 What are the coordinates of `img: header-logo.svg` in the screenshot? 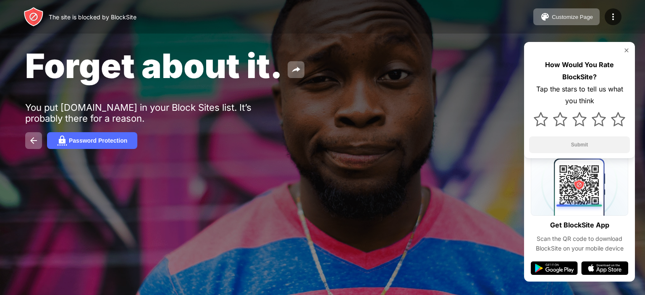 It's located at (34, 17).